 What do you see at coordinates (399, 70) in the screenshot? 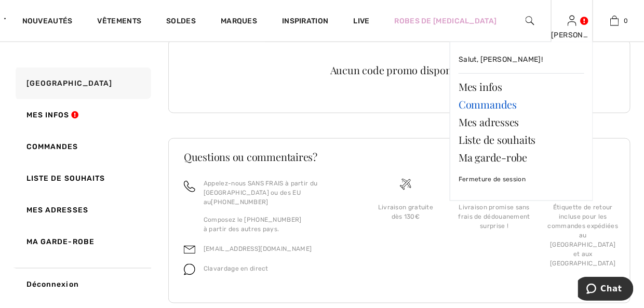
I see `div: Aucun code promo disponible` at bounding box center [399, 70].